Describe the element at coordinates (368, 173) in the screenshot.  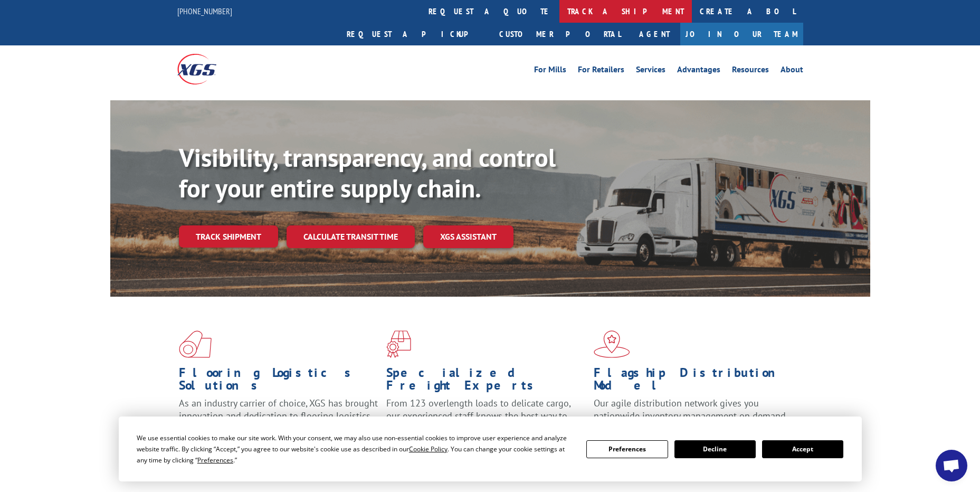
I see `b: Visibility, transparency, and control for your entire supply chain.` at that location.